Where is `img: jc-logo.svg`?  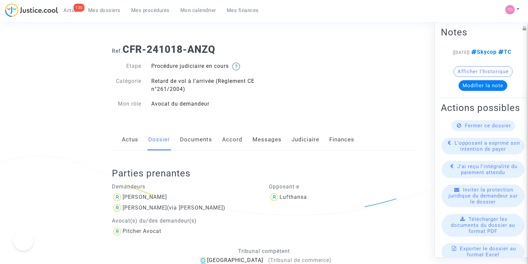 img: jc-logo.svg is located at coordinates (31, 10).